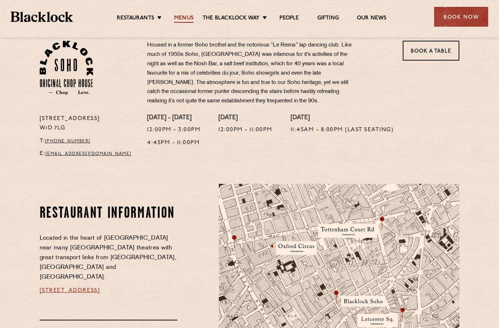  Describe the element at coordinates (42, 17) in the screenshot. I see `img: BL_Textured_Logo-footer-cropped.svg` at that location.